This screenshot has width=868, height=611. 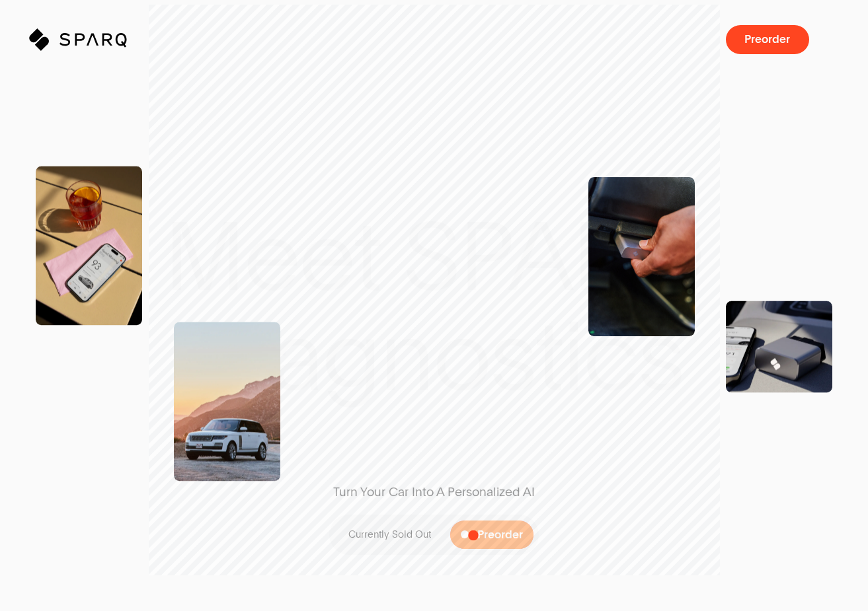 I want to click on button: Preorder a SPARQ Diagnostics Device, so click(x=767, y=40).